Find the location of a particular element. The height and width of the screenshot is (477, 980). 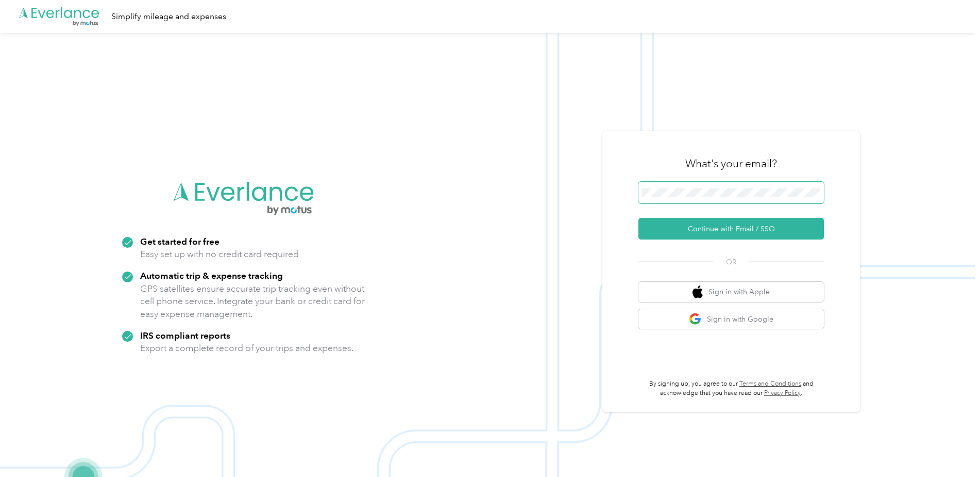

a: Privacy Policy is located at coordinates (782, 393).